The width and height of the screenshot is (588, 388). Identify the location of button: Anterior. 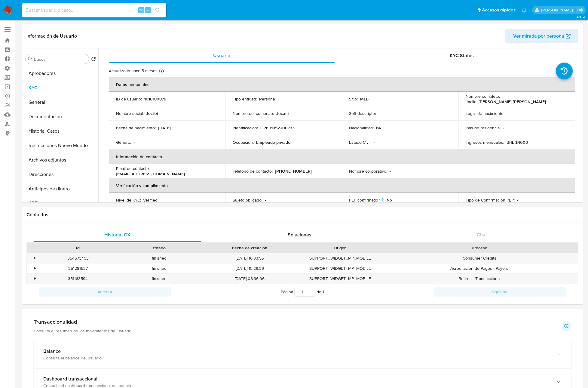
(105, 292).